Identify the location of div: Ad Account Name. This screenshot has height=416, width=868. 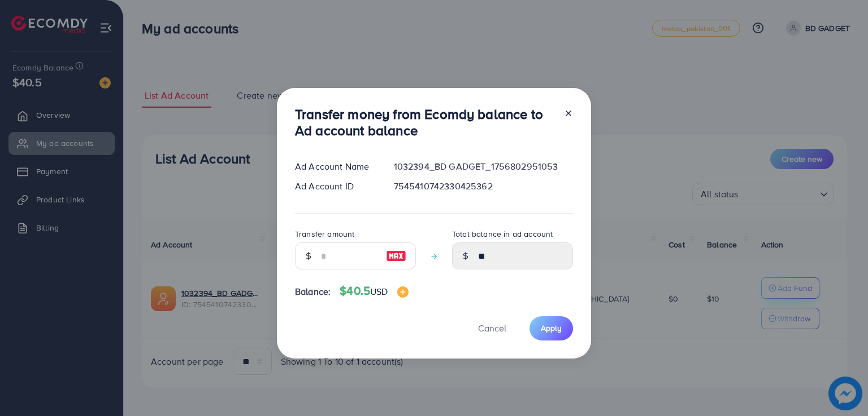
(335, 166).